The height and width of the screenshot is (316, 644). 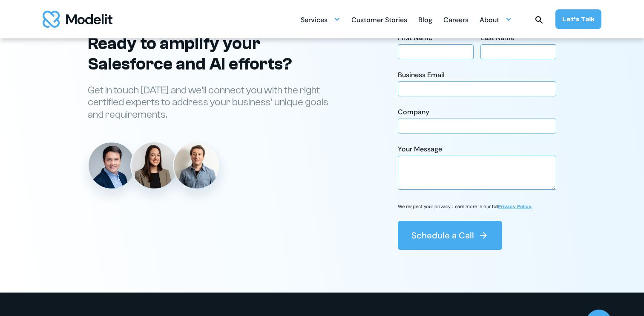 What do you see at coordinates (379, 20) in the screenshot?
I see `div: Customer Stories` at bounding box center [379, 20].